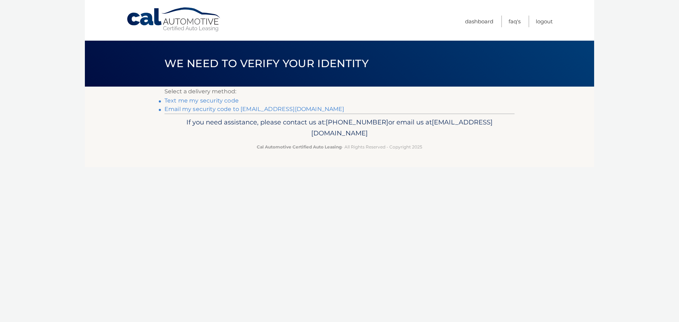 This screenshot has height=322, width=679. What do you see at coordinates (202, 100) in the screenshot?
I see `a: Text me my security code` at bounding box center [202, 100].